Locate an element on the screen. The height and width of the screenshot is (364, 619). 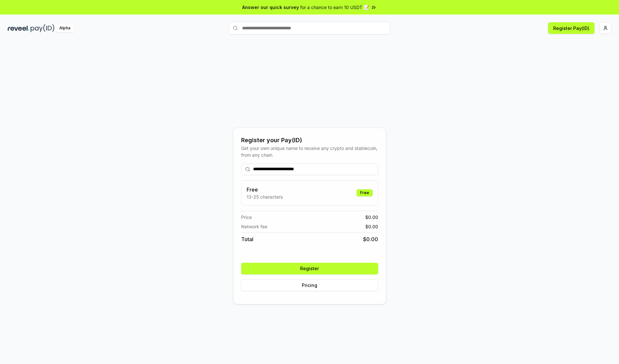
span: Price is located at coordinates (246, 217).